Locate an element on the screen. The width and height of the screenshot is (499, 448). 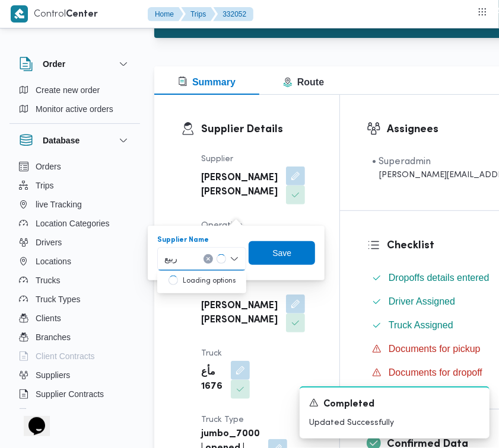
span: Truck is located at coordinates (211, 353).